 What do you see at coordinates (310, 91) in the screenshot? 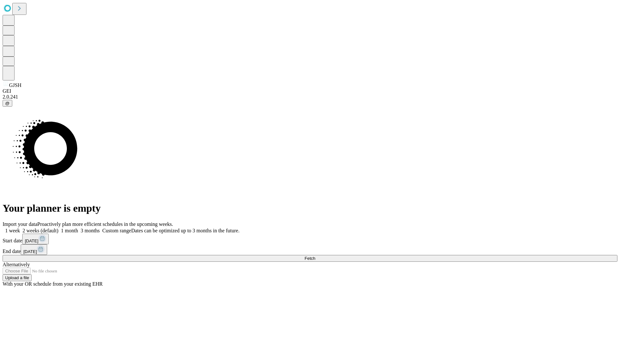
I see `div: GEI` at bounding box center [310, 91].